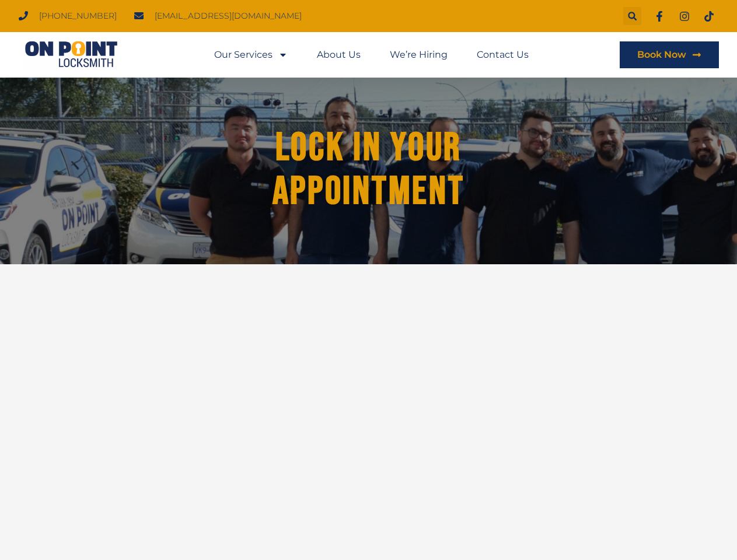  I want to click on a: Contact Us, so click(502, 55).